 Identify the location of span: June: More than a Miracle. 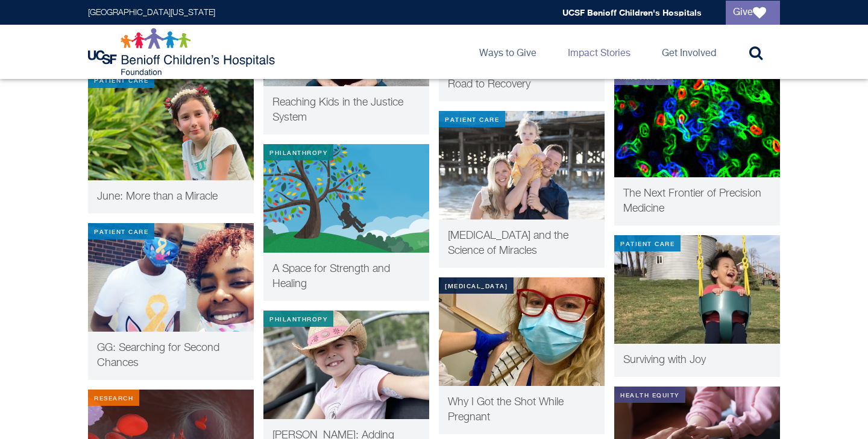
(157, 197).